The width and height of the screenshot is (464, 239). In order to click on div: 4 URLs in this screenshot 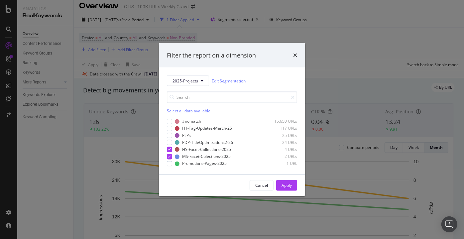, I will do `click(281, 149)`.